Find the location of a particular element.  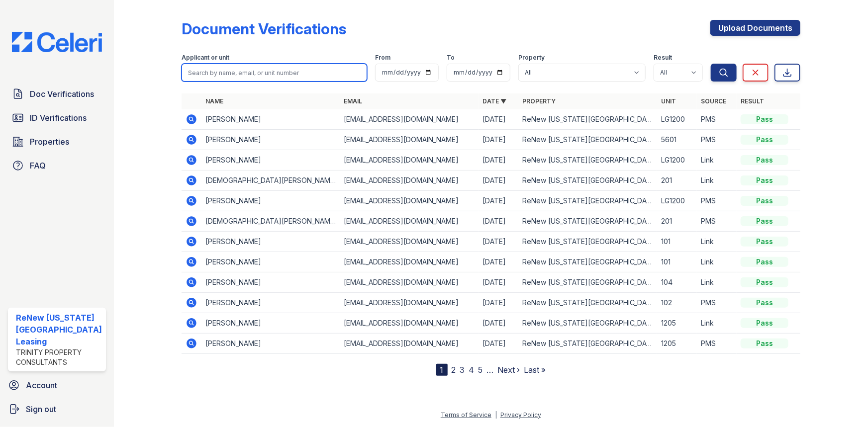

span: ID Verifications is located at coordinates (58, 118).